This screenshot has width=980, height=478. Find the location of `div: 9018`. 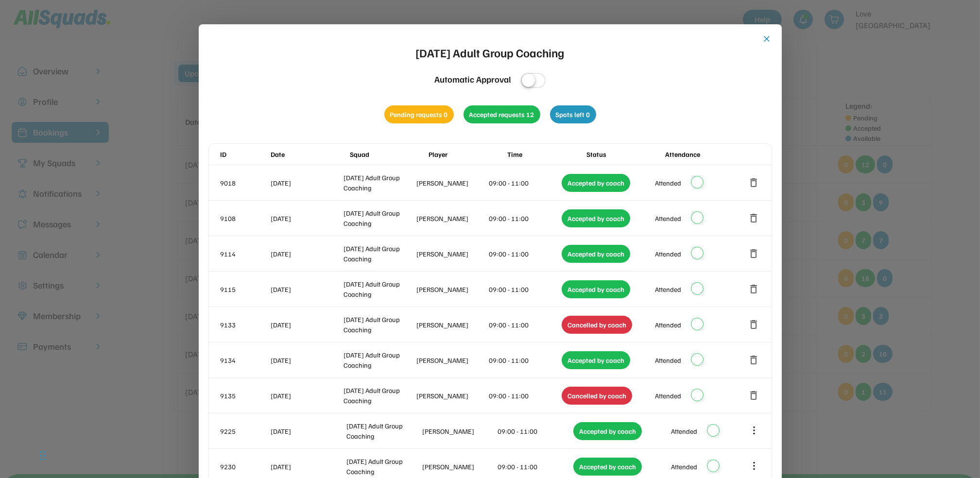

div: 9018 is located at coordinates (245, 183).